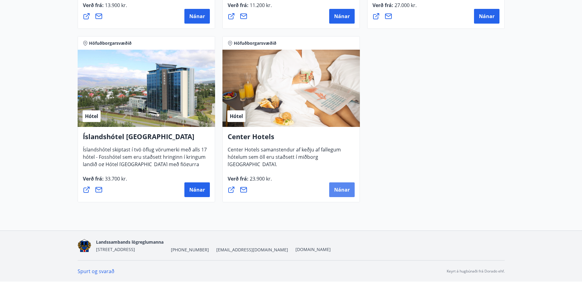 This screenshot has height=282, width=582. Describe the element at coordinates (284, 160) in the screenshot. I see `span: Center Hotels samanstendur af keðju af fallegum hótelum sem öll eru staðsett í miðborg [GEOGRAPHI...` at that location.